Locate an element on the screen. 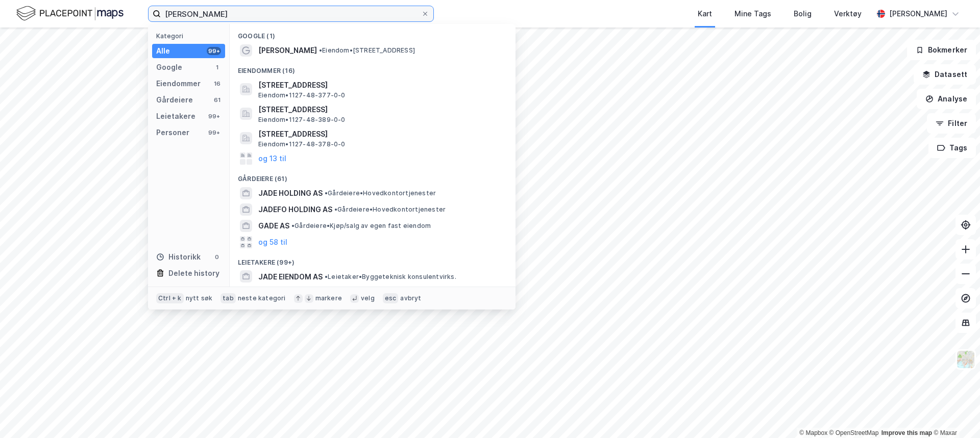  button: Tags is located at coordinates (952, 148).